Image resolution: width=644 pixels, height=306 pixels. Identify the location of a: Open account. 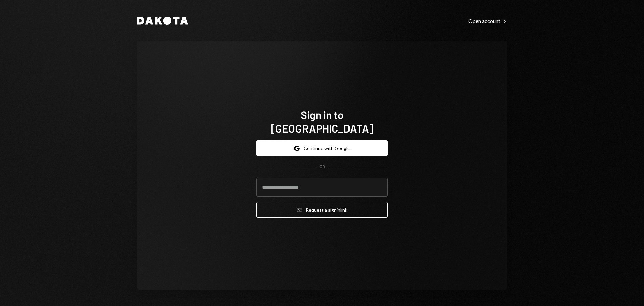
(487, 21).